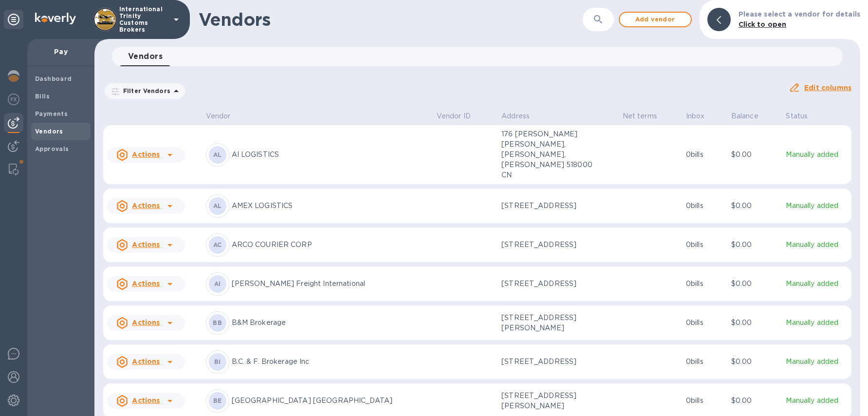 Image resolution: width=868 pixels, height=416 pixels. Describe the element at coordinates (522, 116) in the screenshot. I see `span: Address` at that location.